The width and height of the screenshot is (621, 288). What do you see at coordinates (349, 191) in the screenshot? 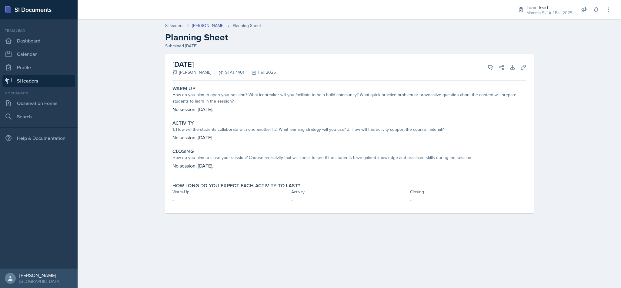
I see `div: Activity` at bounding box center [349, 191].